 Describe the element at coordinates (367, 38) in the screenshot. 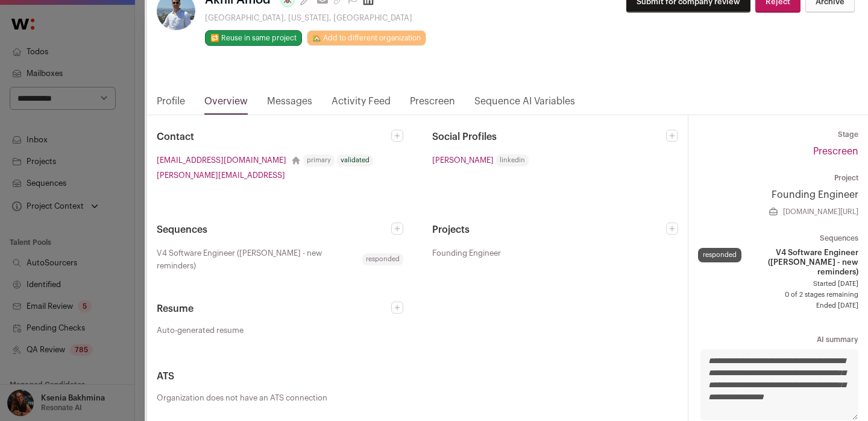

I see `a: 🏡 Add to different organization` at that location.